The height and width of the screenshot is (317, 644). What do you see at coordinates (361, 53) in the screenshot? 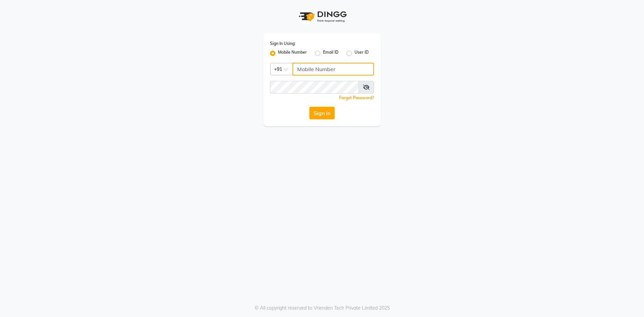
I see `label: User ID` at bounding box center [361, 53].